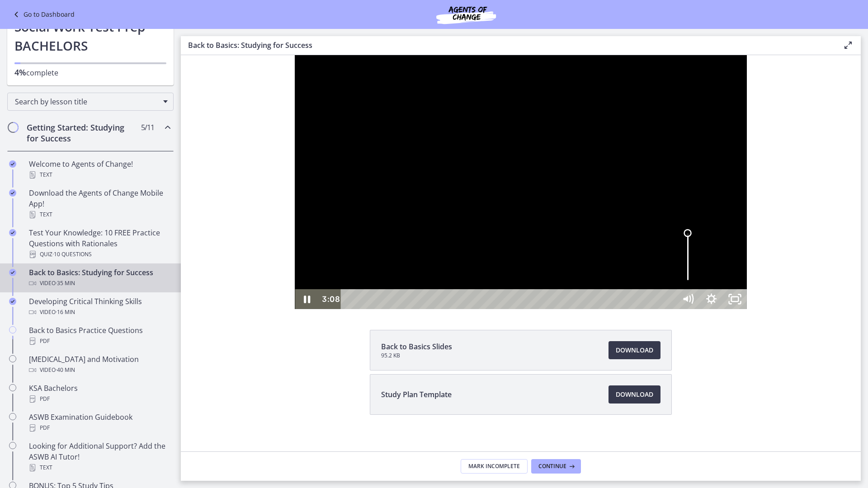 The width and height of the screenshot is (868, 488). Describe the element at coordinates (100, 335) in the screenshot. I see `div: Back to Basics Practice Questions` at that location.